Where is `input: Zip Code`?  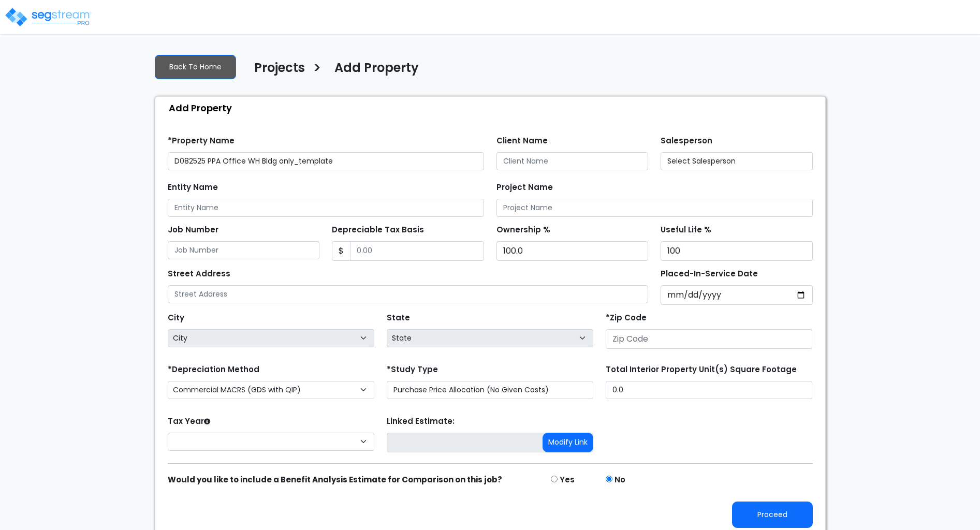 input: Zip Code is located at coordinates (709, 340).